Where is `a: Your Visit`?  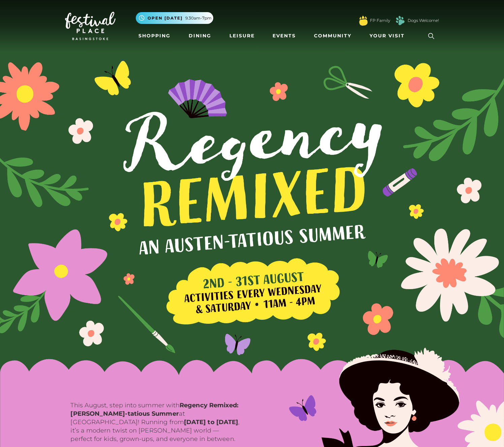 a: Your Visit is located at coordinates (389, 36).